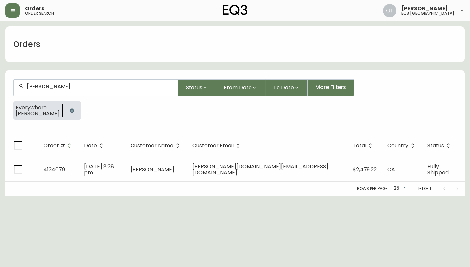 Image resolution: width=470 pixels, height=267 pixels. Describe the element at coordinates (399, 188) in the screenshot. I see `div: 25` at that location.